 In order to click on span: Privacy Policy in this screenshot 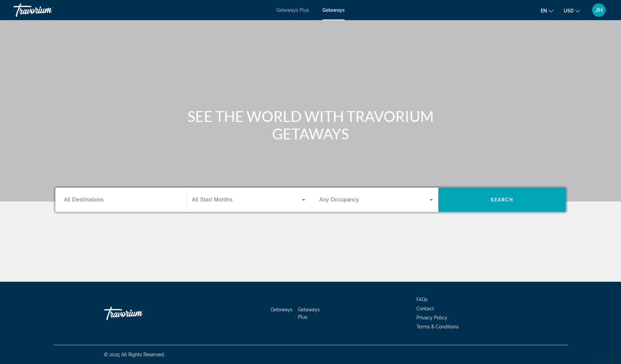, I will do `click(432, 318)`.